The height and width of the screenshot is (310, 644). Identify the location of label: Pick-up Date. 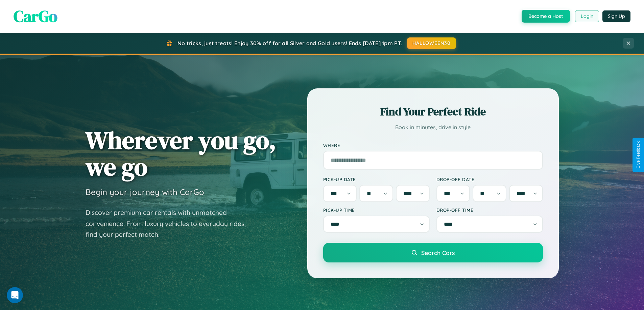
(376, 180).